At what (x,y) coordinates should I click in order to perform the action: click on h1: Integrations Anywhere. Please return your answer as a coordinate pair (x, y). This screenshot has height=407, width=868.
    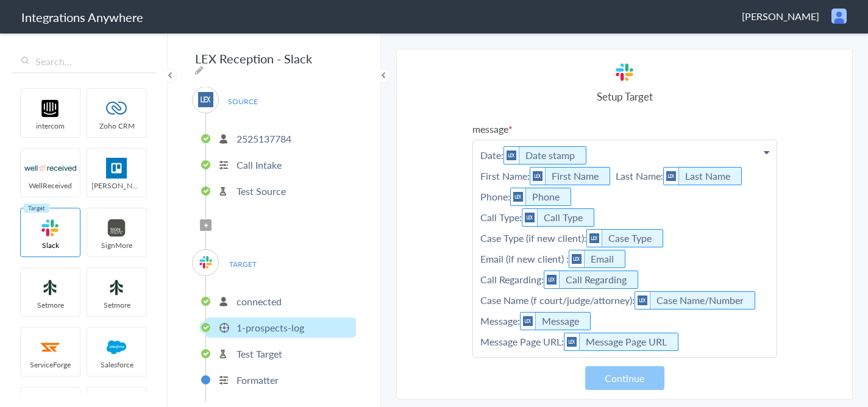
    Looking at the image, I should click on (82, 17).